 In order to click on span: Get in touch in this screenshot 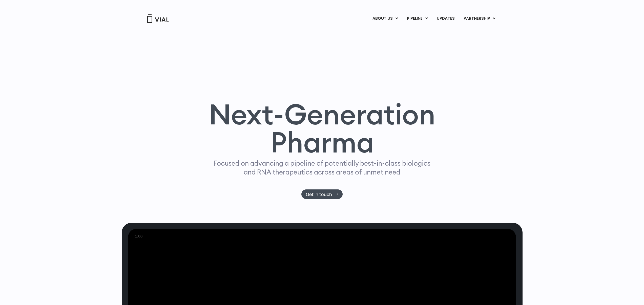, I will do `click(319, 194)`.